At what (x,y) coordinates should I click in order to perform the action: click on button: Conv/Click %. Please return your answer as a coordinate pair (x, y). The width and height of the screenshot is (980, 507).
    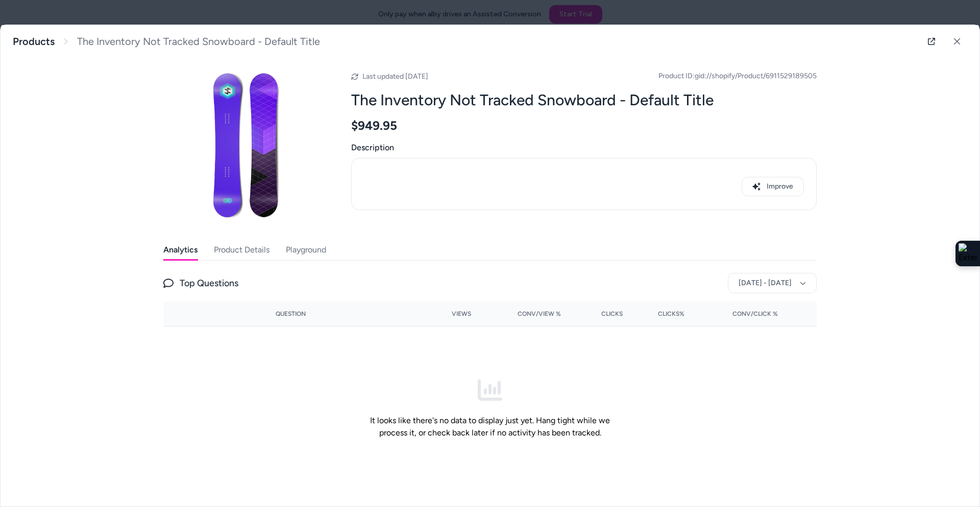
    Looking at the image, I should click on (739, 314).